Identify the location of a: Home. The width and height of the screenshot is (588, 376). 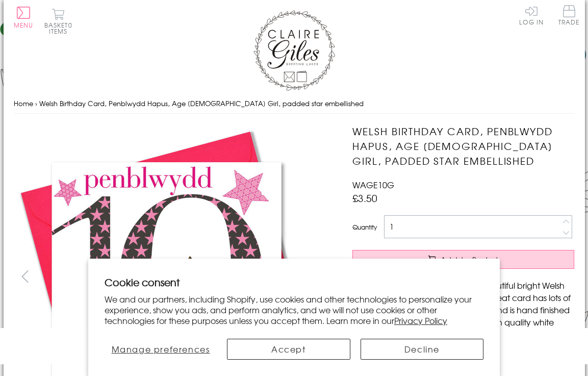
(24, 103).